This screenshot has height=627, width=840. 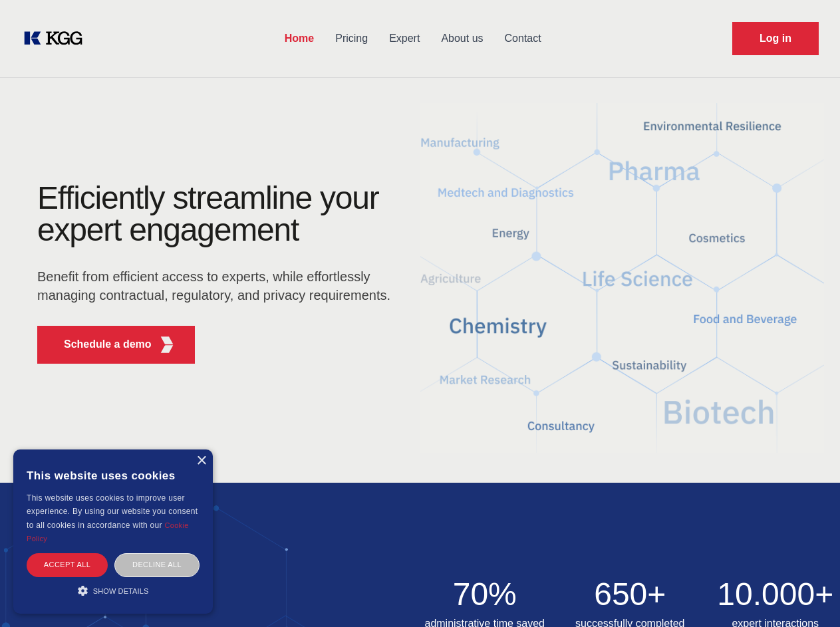 I want to click on a: Request Demo, so click(x=776, y=39).